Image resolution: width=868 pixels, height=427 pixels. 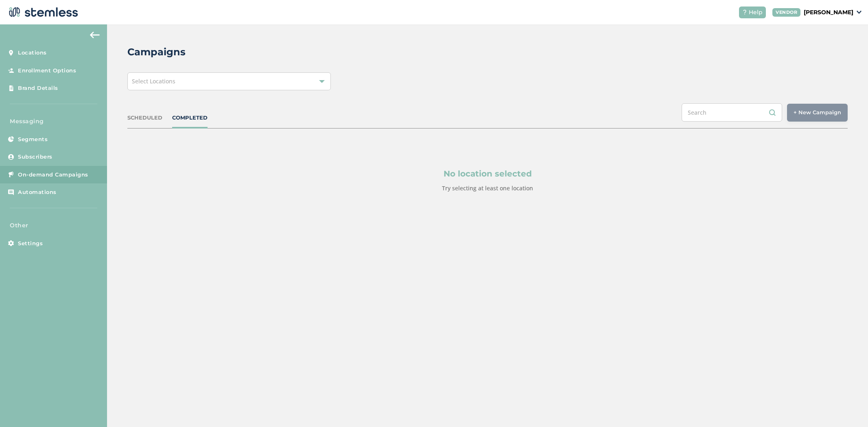 What do you see at coordinates (847, 408) in the screenshot?
I see `div: Chat Widget` at bounding box center [847, 408].